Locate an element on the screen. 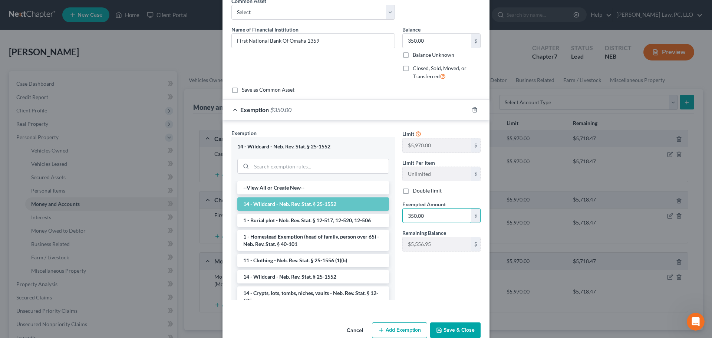 The image size is (712, 338). button: Save & Close is located at coordinates (456, 330).